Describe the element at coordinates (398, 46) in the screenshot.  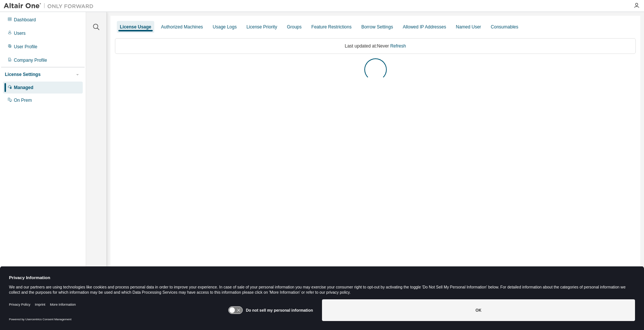
I see `a: Refresh` at that location.